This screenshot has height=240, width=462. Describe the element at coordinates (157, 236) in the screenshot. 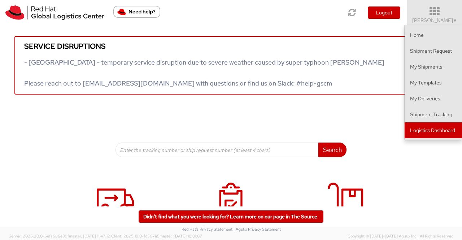

I see `span: Client: 2025.18.0-fd567a5` at that location.